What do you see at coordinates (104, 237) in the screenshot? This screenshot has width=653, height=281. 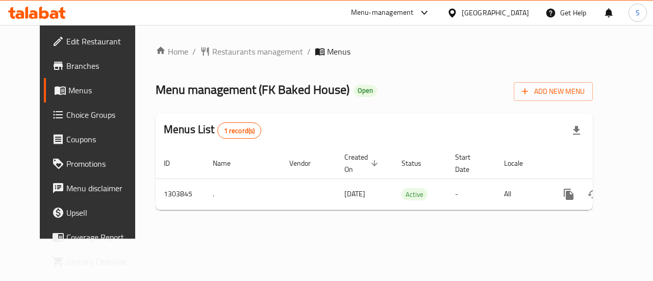 I see `span: Coverage Report` at bounding box center [104, 237].